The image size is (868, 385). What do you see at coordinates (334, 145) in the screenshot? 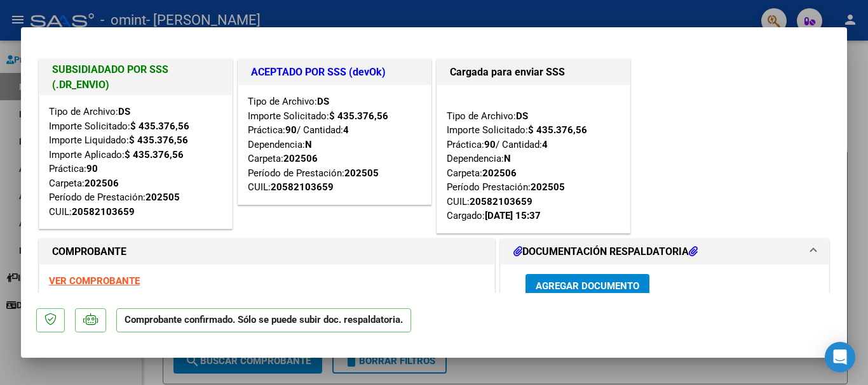
I see `div: Tipo de Archivo: Importe Solicitado: Práctica: / Cantidad: Dependencia: Carpeta: Período de Prest...` at bounding box center [334, 145].